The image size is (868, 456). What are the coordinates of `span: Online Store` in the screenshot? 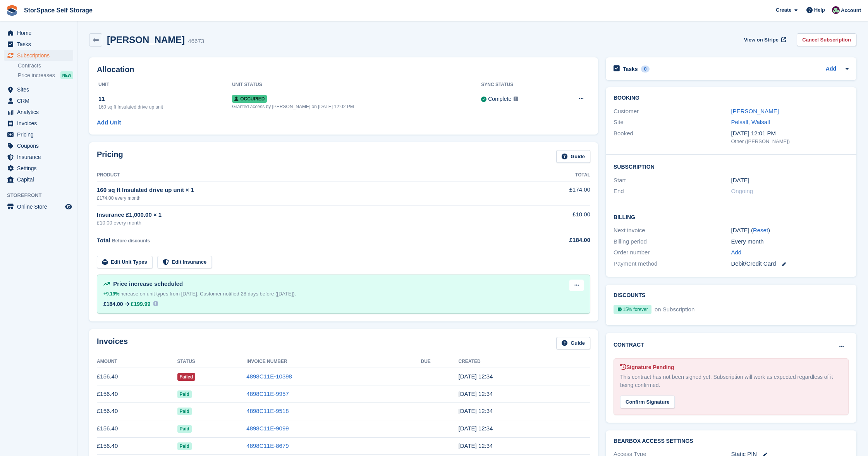 It's located at (40, 206).